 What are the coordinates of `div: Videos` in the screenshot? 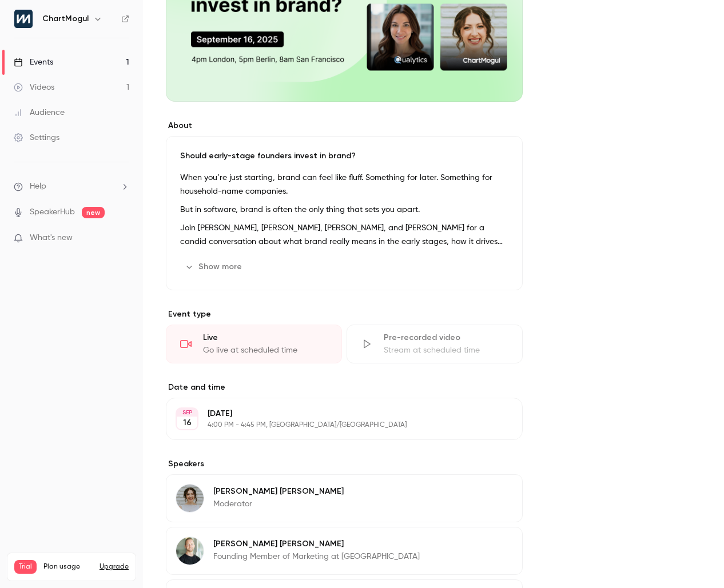 It's located at (34, 88).